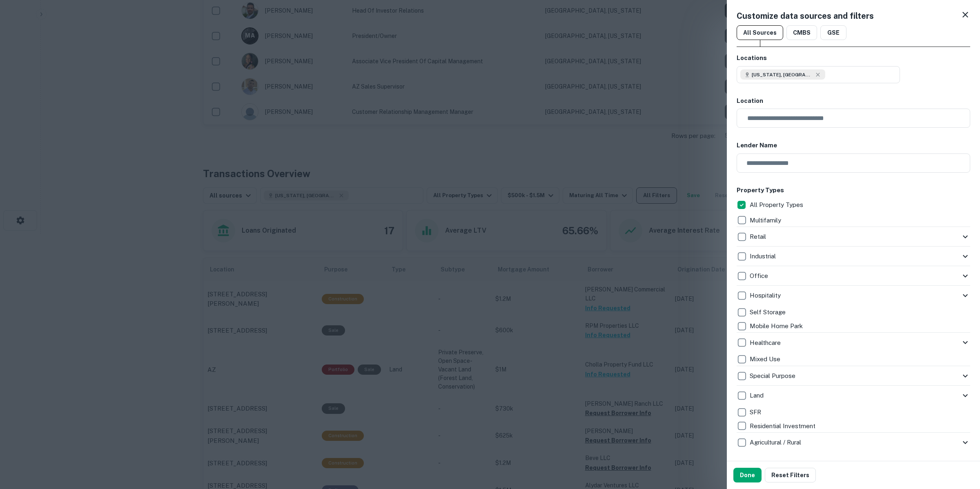 This screenshot has height=489, width=980. I want to click on div: Office, so click(853, 276).